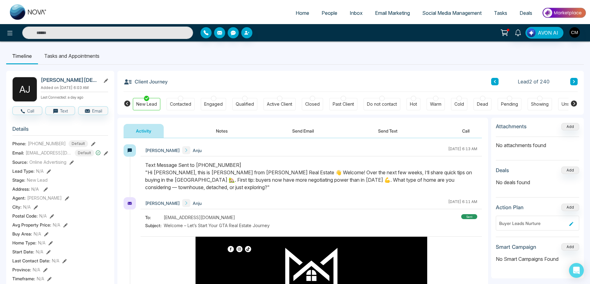 This screenshot has height=284, width=590. What do you see at coordinates (329, 13) in the screenshot?
I see `a: People` at bounding box center [329, 13].